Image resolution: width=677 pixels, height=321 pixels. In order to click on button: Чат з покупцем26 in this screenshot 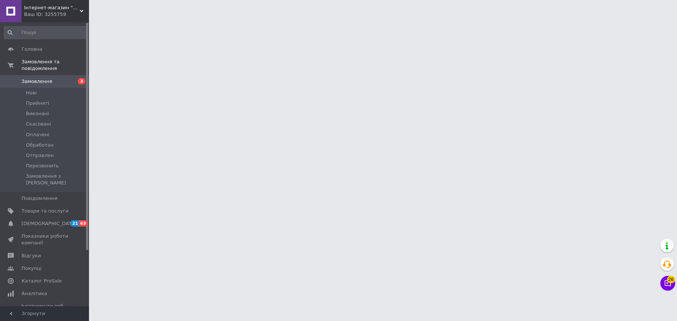, I will do `click(668, 284)`.